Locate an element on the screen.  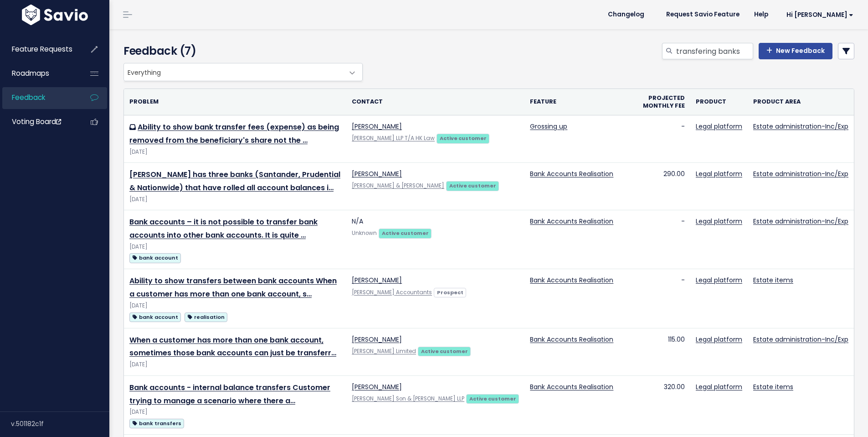
a: Roadmaps is located at coordinates (38, 74).